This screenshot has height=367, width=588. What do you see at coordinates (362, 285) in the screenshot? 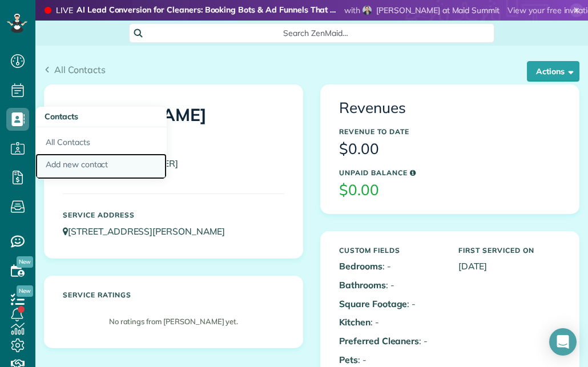
I see `b: Bathrooms` at bounding box center [362, 285].